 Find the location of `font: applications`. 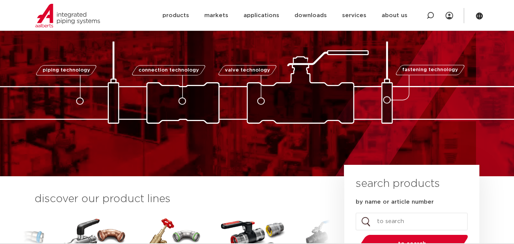

font: applications is located at coordinates (262, 15).